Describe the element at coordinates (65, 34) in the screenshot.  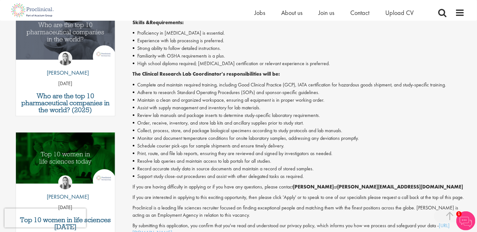
I see `img: Top 10 pharmaceutical companies in the world 2025` at that location.